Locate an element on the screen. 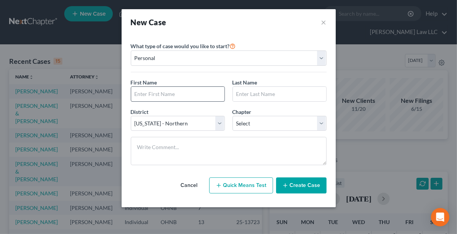 The height and width of the screenshot is (234, 457). span: Last Name is located at coordinates (245, 82).